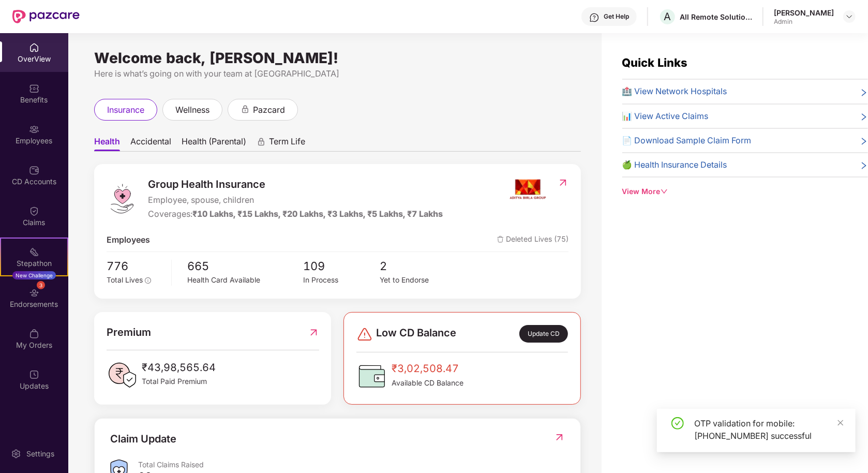  Describe the element at coordinates (365, 334) in the screenshot. I see `img: svg+xml;base64,PHN2ZyBpZD0iRGFuZ2VyLTMyeDMyIiB4bWxucz0iaHR0cDovL3d3dy53My5vcmcvMjAwMC9zdmciIHdpZH...` at that location.